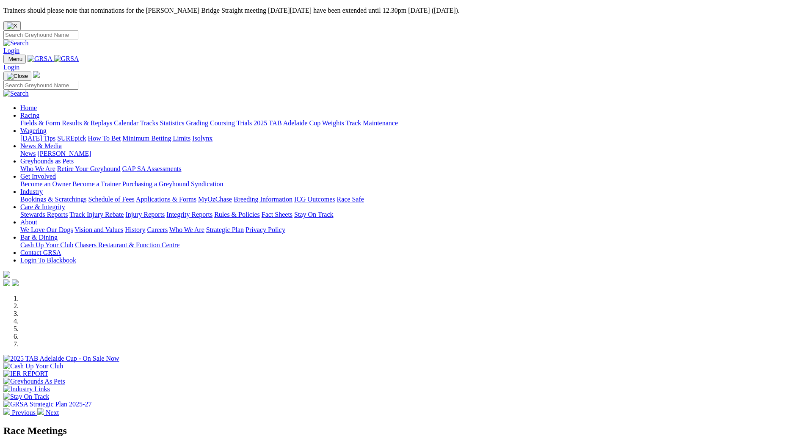 The image size is (803, 442). I want to click on a: Cash Up Your Club, so click(47, 245).